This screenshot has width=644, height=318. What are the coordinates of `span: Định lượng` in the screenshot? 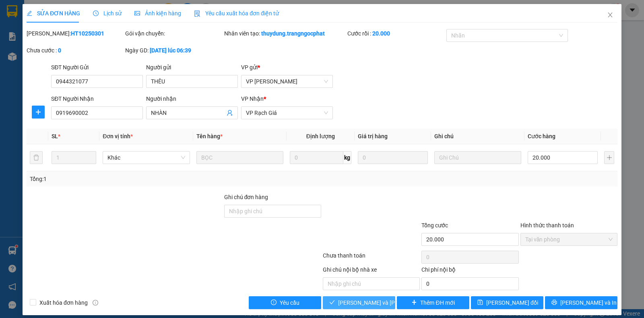 It's located at (320, 136).